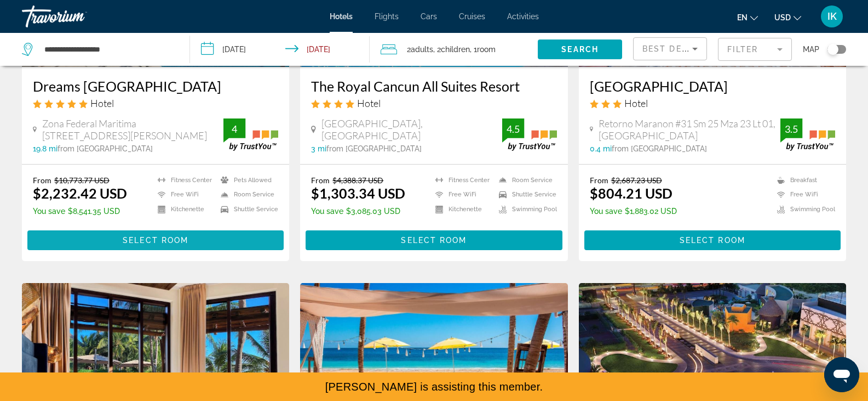 This screenshot has height=401, width=868. I want to click on span: IK, so click(832, 17).